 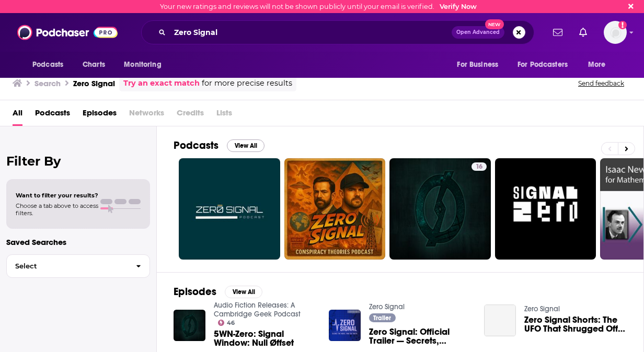 I want to click on span: 16, so click(x=479, y=167).